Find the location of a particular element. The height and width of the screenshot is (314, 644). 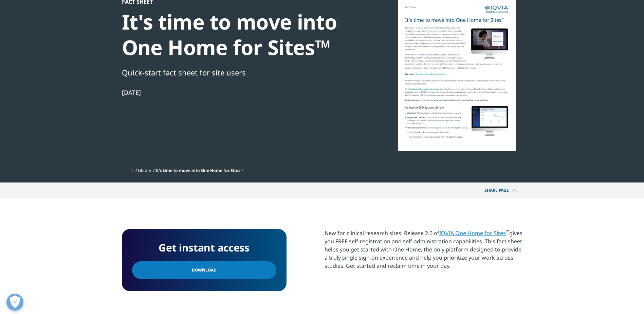

div: Quick-start fact sheet for site users is located at coordinates (238, 72).